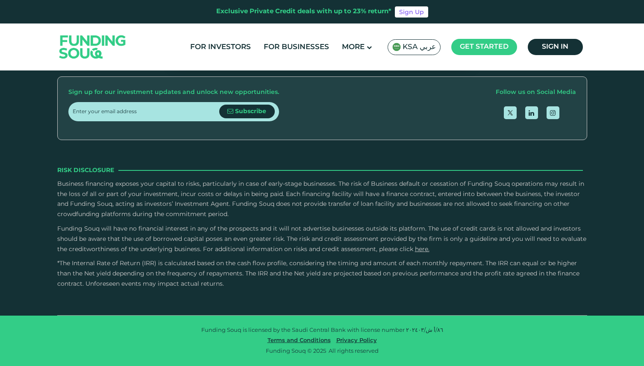 This screenshot has width=644, height=366. What do you see at coordinates (420, 47) in the screenshot?
I see `span: KSA عربي` at bounding box center [420, 47].